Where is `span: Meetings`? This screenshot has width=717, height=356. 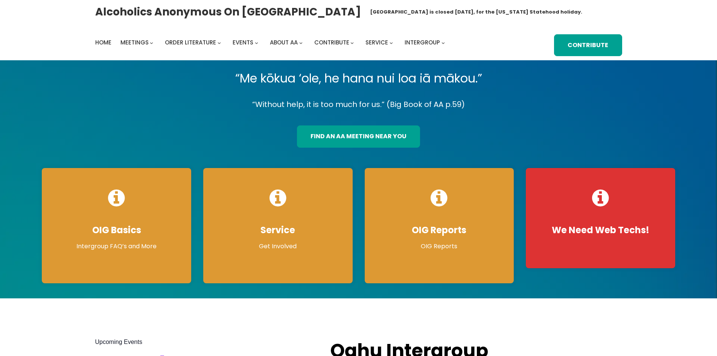
span: Meetings is located at coordinates (134, 42).